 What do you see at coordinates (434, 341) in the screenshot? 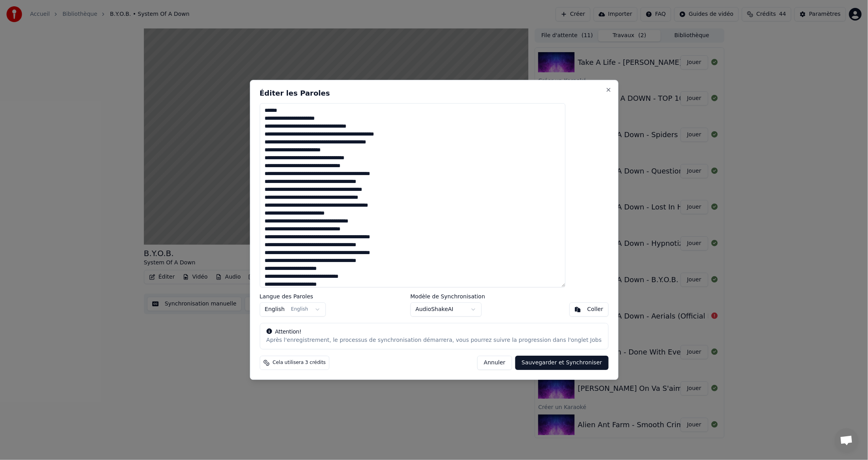
I see `div: Après l'enregistrement, le processus de synchronisation démarrera, vous pourrez suivre la progres...` at bounding box center [434, 341].